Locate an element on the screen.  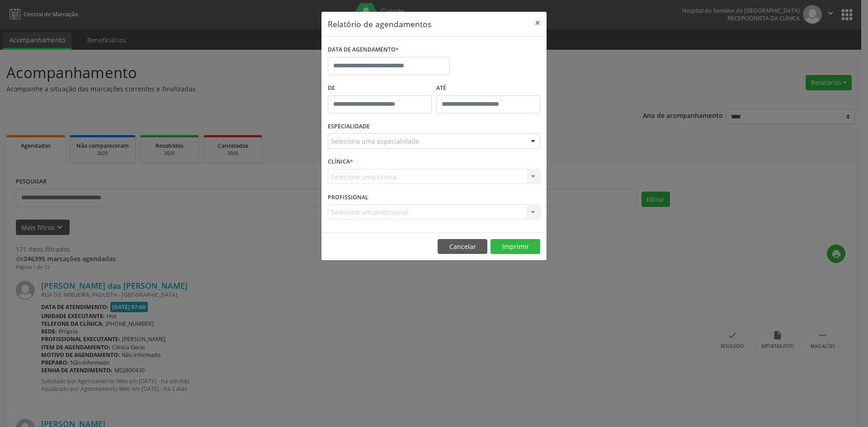
label: DATA DE AGENDAMENTO is located at coordinates (363, 50).